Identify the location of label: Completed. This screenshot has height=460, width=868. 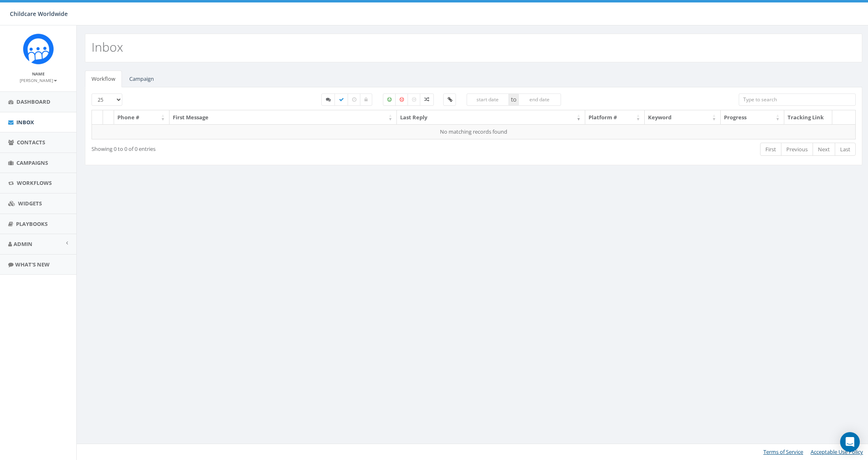
(341, 100).